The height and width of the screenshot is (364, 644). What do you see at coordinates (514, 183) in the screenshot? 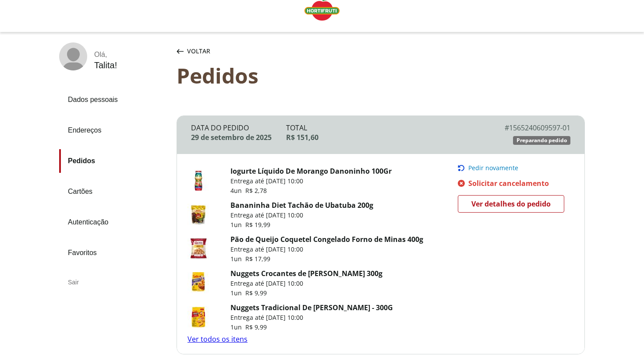
I see `a: Solicitar cancelamento` at bounding box center [514, 183].